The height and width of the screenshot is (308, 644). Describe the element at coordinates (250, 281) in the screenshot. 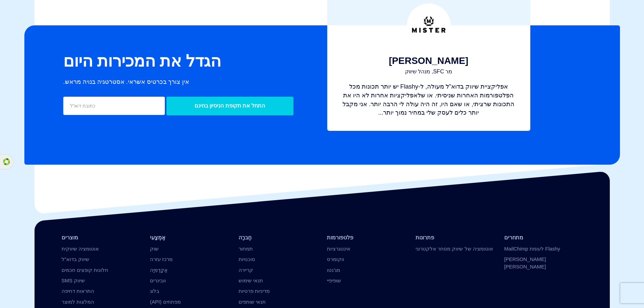

I see `font: תנאי שימוש` at that location.